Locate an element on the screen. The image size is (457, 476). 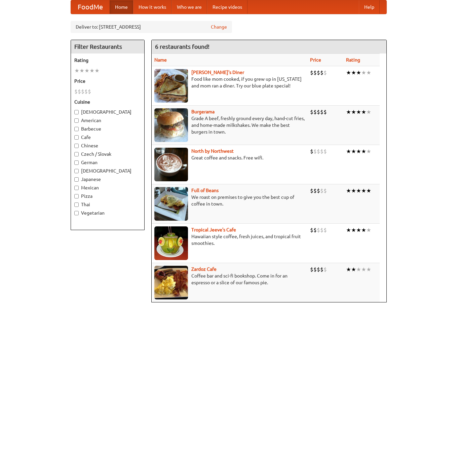
label: Cafe is located at coordinates (107, 137).